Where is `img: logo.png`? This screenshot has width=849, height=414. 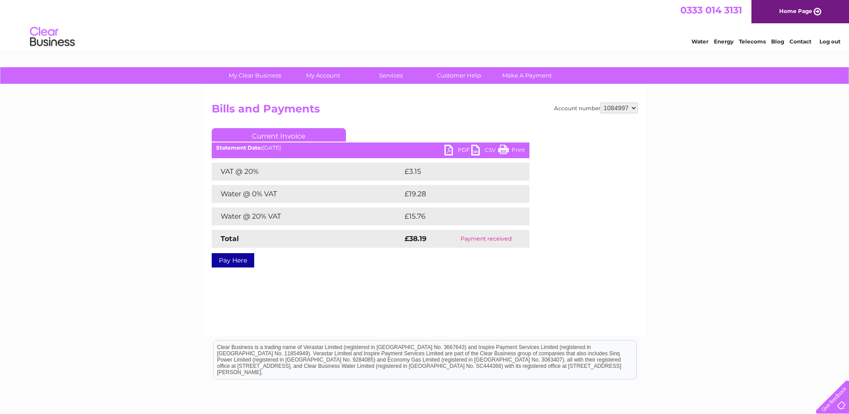 img: logo.png is located at coordinates (52, 37).